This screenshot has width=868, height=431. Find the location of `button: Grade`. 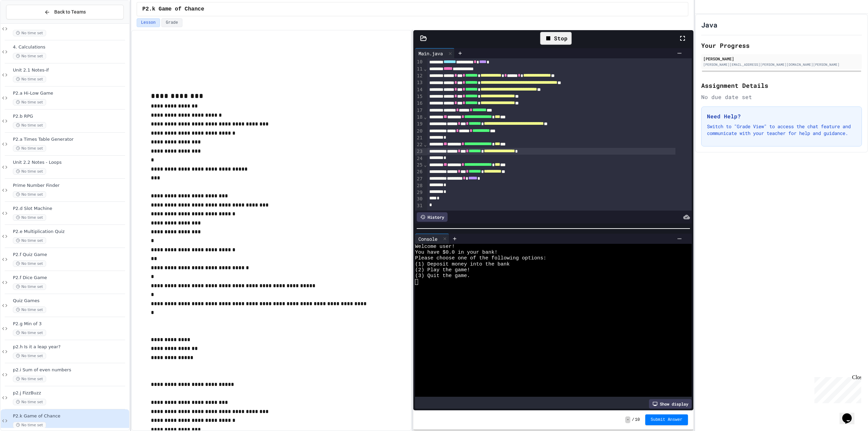

button: Grade is located at coordinates (172, 23).